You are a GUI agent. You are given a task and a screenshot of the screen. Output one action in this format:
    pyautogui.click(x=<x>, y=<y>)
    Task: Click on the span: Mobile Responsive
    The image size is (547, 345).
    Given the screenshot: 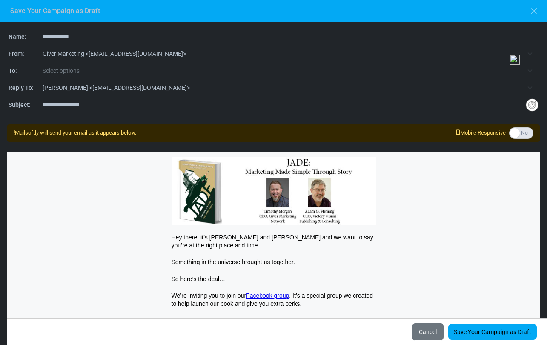 What is the action you would take?
    pyautogui.click(x=481, y=133)
    